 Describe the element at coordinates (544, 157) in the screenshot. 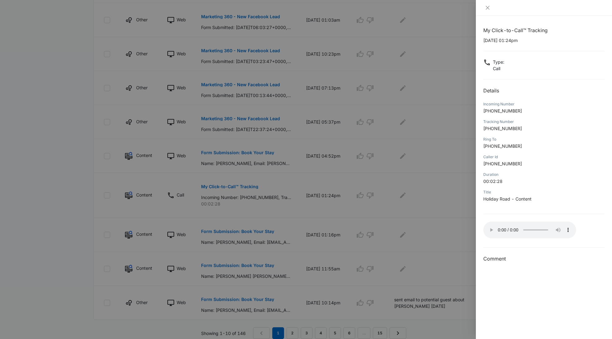

I see `div: Caller Id` at that location.